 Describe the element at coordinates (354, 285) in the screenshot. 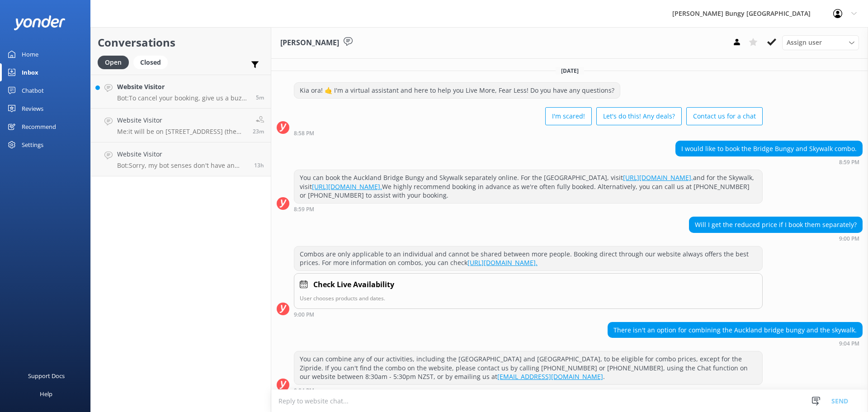

I see `h4: Check Live Availability` at that location.